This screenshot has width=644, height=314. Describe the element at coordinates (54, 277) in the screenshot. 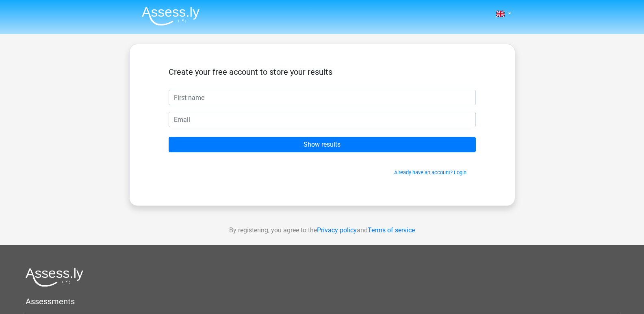

I see `img: Assessly logo` at that location.